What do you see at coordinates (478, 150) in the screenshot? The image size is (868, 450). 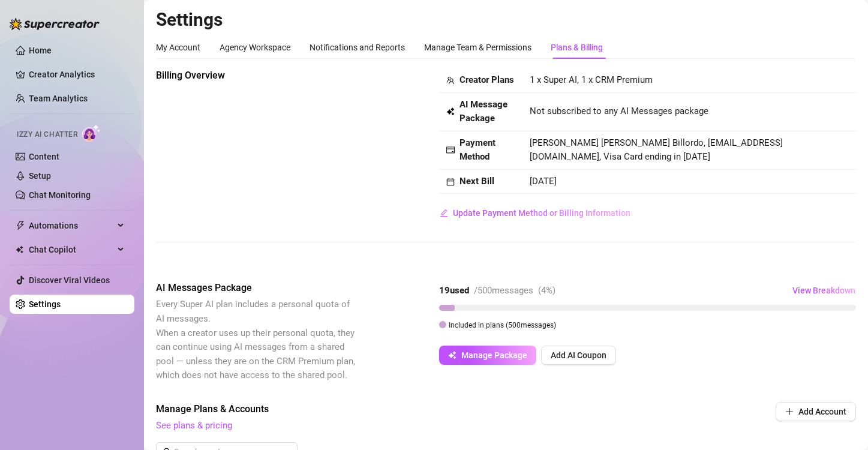 I see `strong: Payment Method` at bounding box center [478, 150].